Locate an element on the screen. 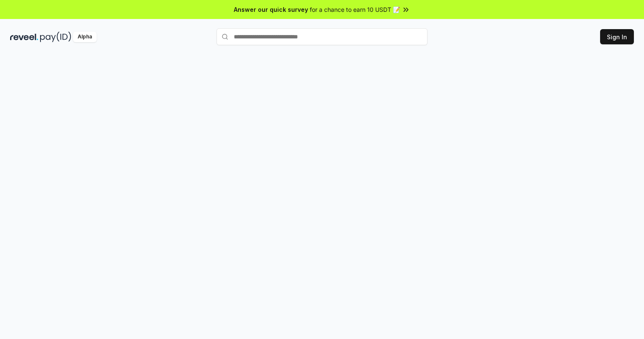  span: Answer our quick survey is located at coordinates (271, 9).